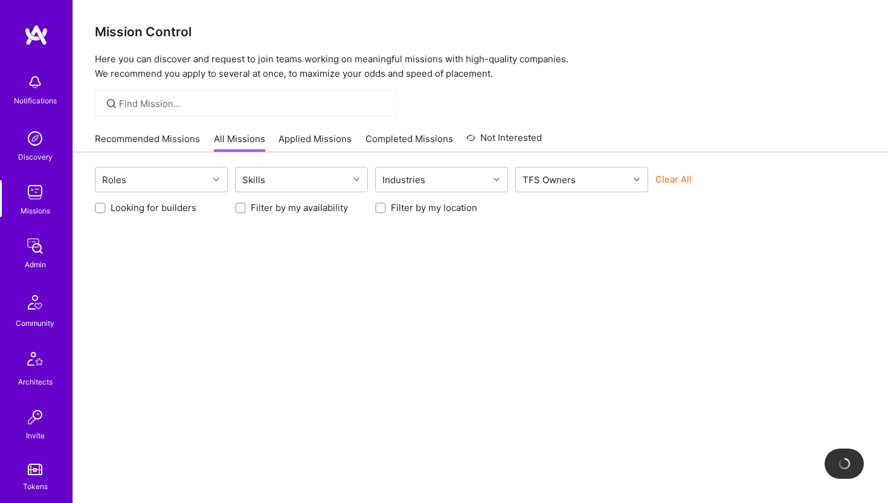 The height and width of the screenshot is (503, 888). What do you see at coordinates (674, 179) in the screenshot?
I see `button: Clear All` at bounding box center [674, 179].